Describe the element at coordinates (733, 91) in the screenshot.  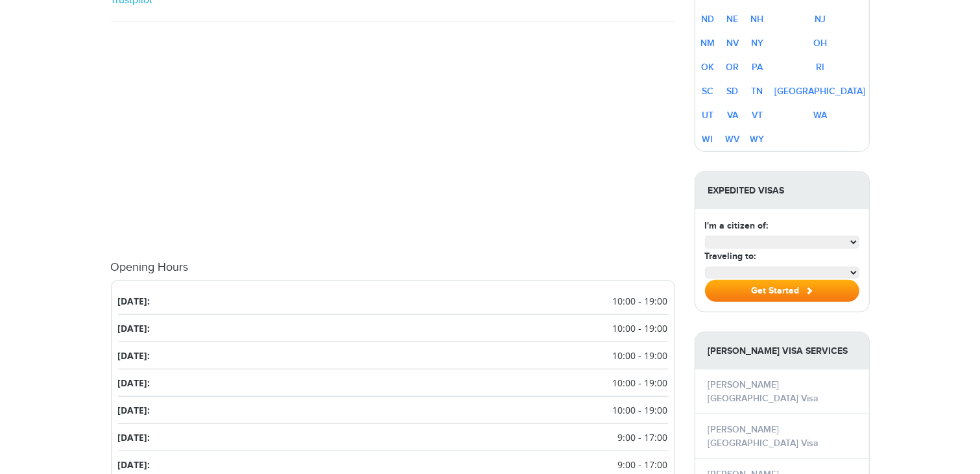
I see `a: SD` at that location.